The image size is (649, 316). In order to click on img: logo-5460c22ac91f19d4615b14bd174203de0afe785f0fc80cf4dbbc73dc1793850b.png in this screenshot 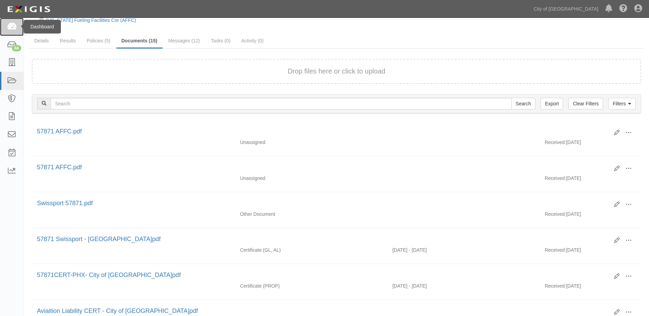, I will do `click(29, 9)`.